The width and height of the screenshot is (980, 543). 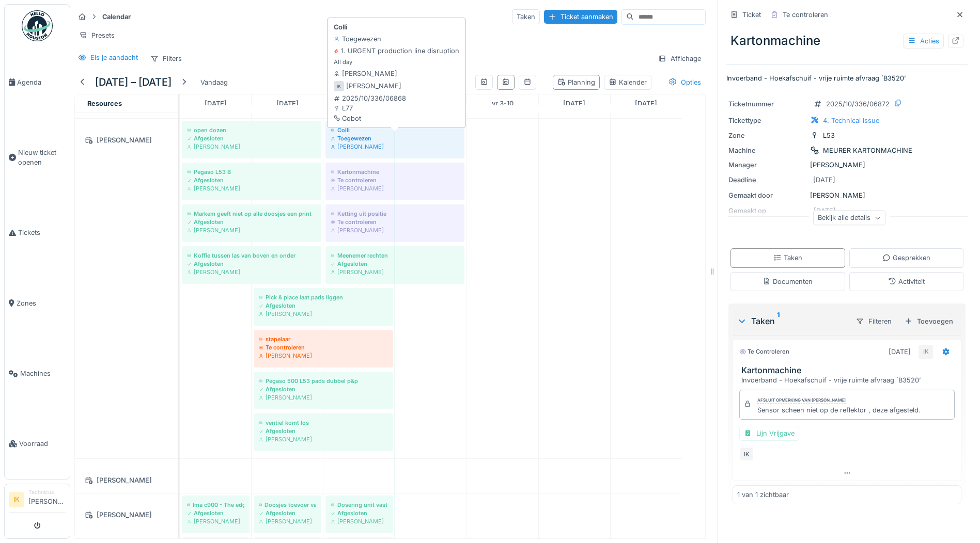 What do you see at coordinates (37, 303) in the screenshot?
I see `a: Zones` at bounding box center [37, 303].